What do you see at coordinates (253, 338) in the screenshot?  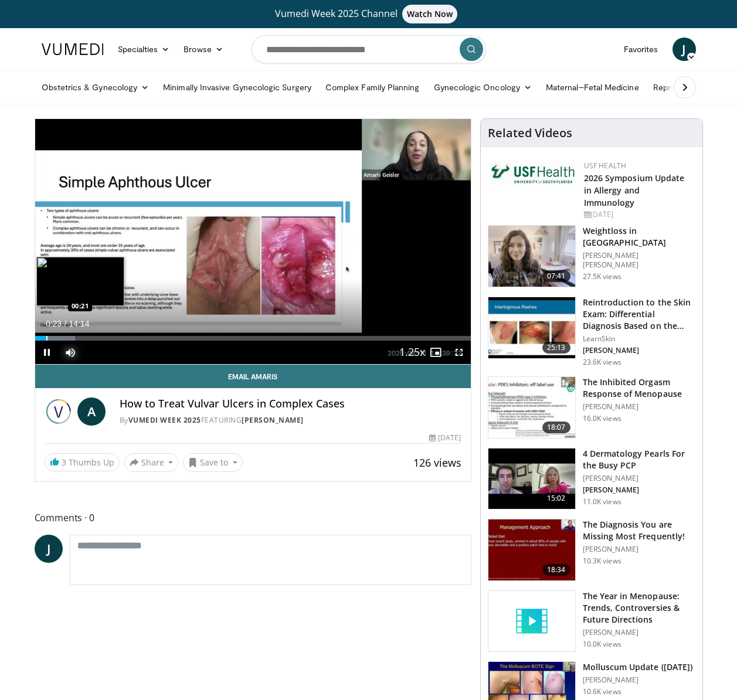 I see `div: Progress Bar` at bounding box center [253, 338].